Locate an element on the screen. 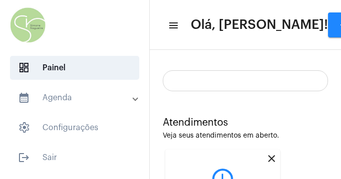  span: Sair is located at coordinates (74, 158).